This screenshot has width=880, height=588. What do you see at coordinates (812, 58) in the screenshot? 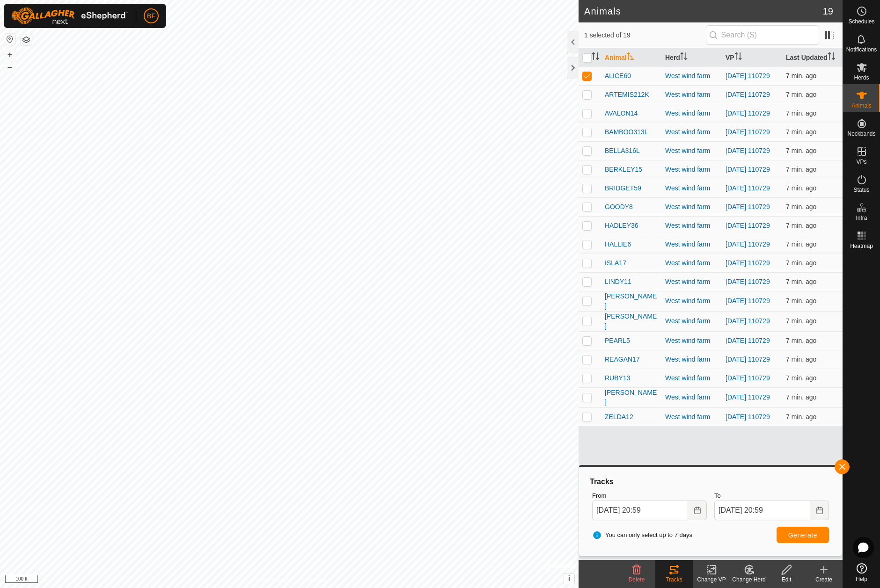
I see `th: Last Updated` at bounding box center [812, 58].